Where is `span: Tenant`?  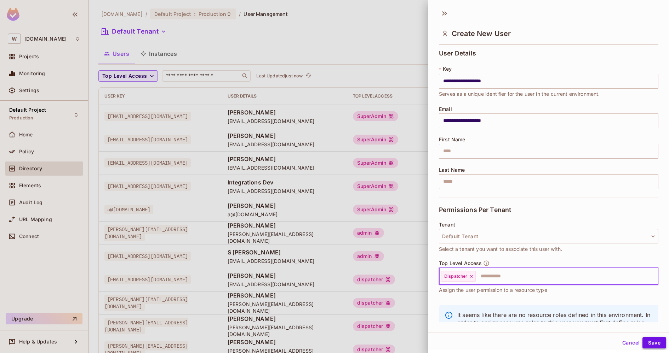 span: Tenant is located at coordinates (447, 225).